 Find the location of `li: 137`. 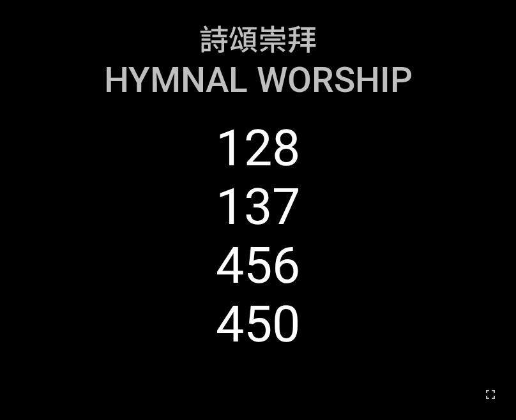

li: 137 is located at coordinates (258, 207).